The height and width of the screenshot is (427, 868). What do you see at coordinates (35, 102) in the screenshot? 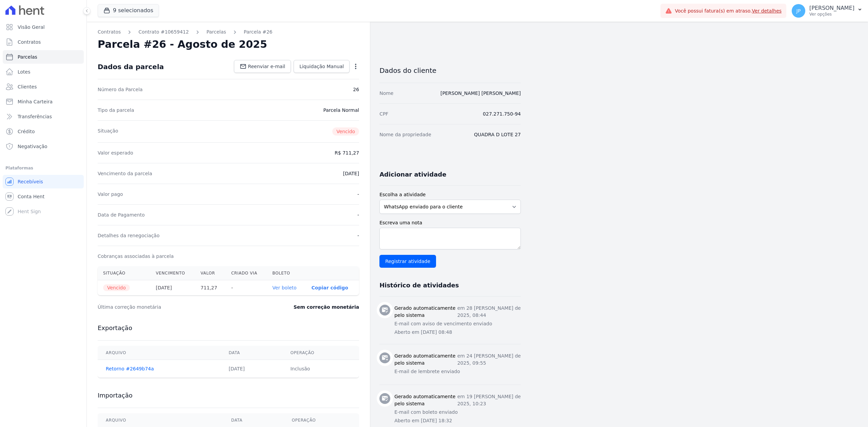
I see `span: Minha Carteira` at bounding box center [35, 102].